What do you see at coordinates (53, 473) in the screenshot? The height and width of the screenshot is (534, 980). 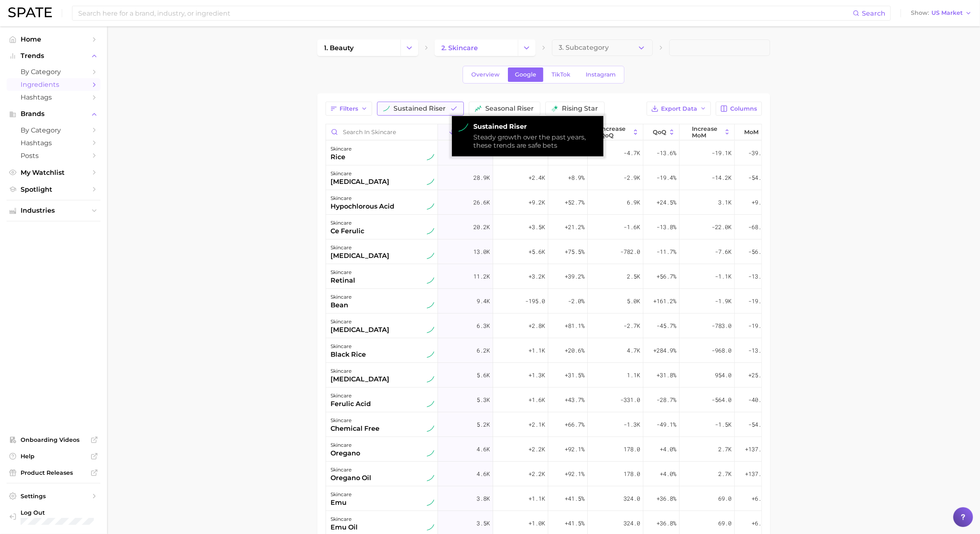 I see `a: Product Releases` at bounding box center [53, 473].